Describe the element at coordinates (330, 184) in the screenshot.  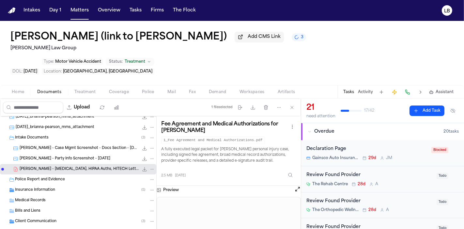
I see `span: The Rehab Centre` at that location.